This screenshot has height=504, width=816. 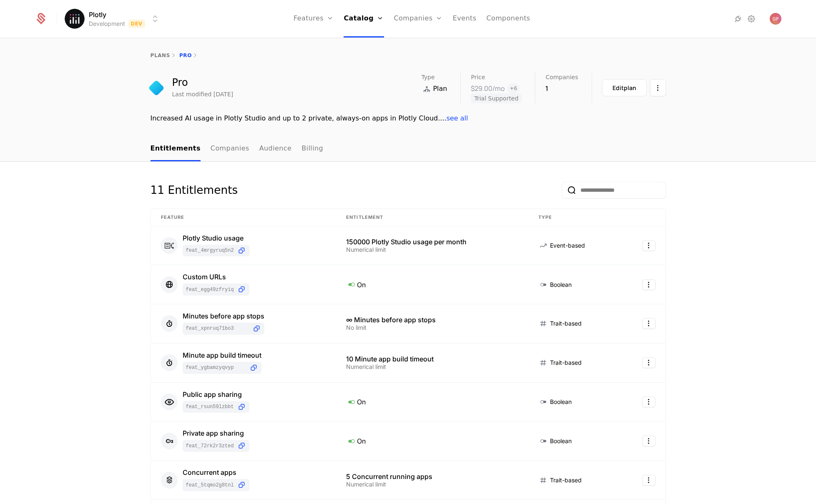 What do you see at coordinates (230, 149) in the screenshot?
I see `a: Companies` at bounding box center [230, 149].